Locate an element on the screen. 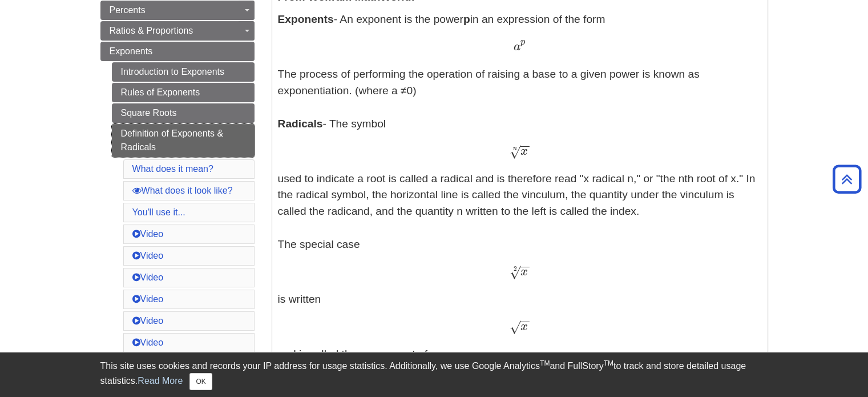  a: Rules of Exponents is located at coordinates (183, 92).